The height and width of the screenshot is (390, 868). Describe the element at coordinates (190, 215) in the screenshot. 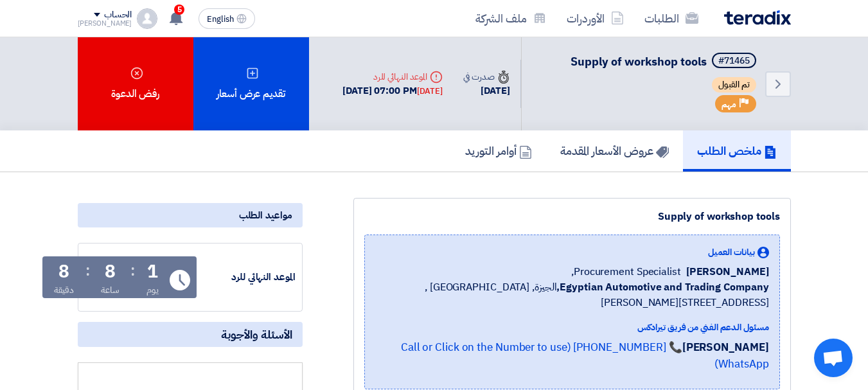

I see `div: مواعيد الطلب` at that location.